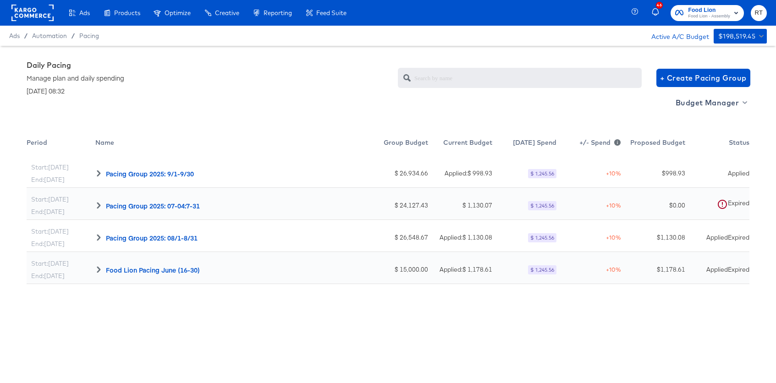  I want to click on button: + Create Pacing Group, so click(703, 78).